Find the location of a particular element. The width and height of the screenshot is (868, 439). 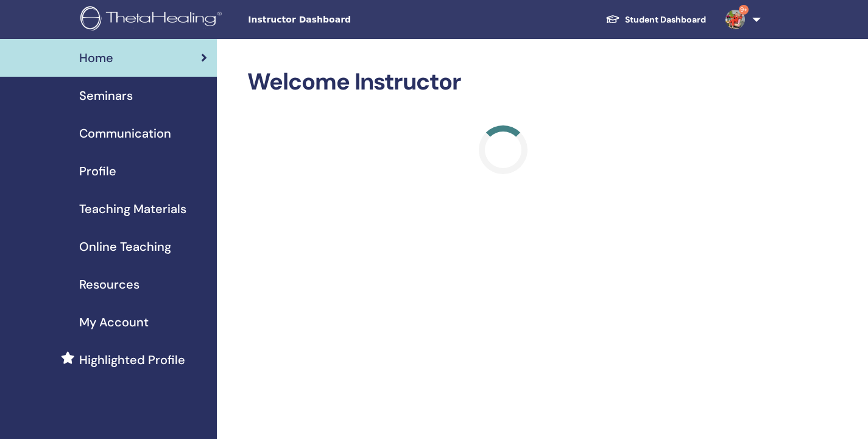

span: Teaching Materials is located at coordinates (132, 209).